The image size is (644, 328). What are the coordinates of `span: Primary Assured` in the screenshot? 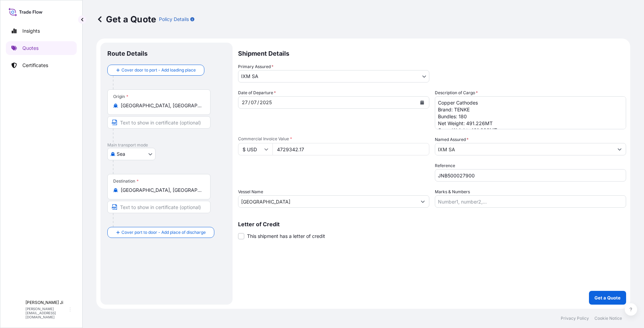 It's located at (255, 67).